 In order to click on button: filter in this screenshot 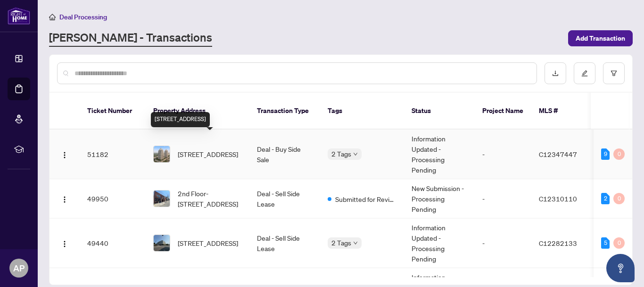, I will do `click(614, 73)`.